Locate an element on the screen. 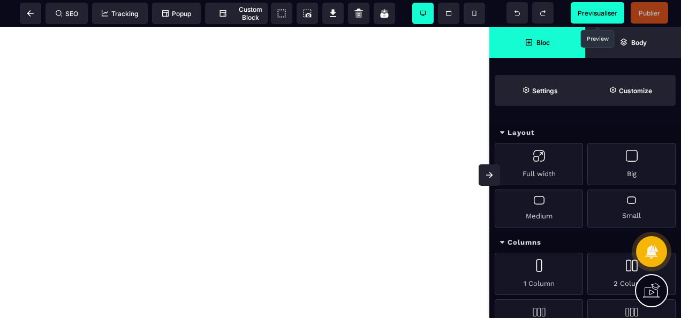 The width and height of the screenshot is (681, 318). span: View components is located at coordinates (282, 13).